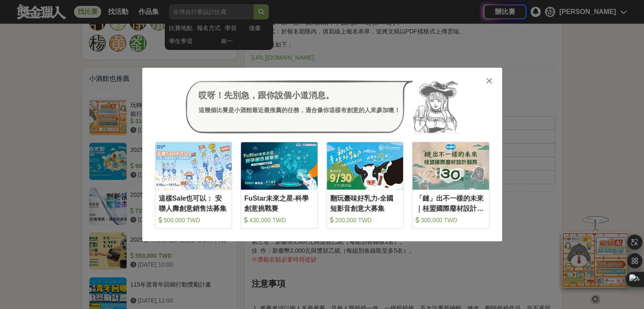  I want to click on div: 200,000 TWD, so click(365, 220).